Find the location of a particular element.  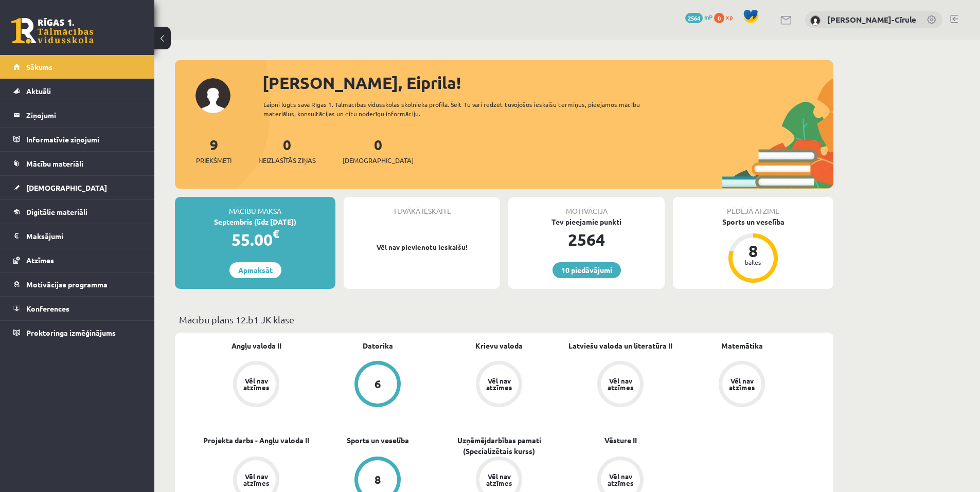

a: Matemātika is located at coordinates (742, 346).